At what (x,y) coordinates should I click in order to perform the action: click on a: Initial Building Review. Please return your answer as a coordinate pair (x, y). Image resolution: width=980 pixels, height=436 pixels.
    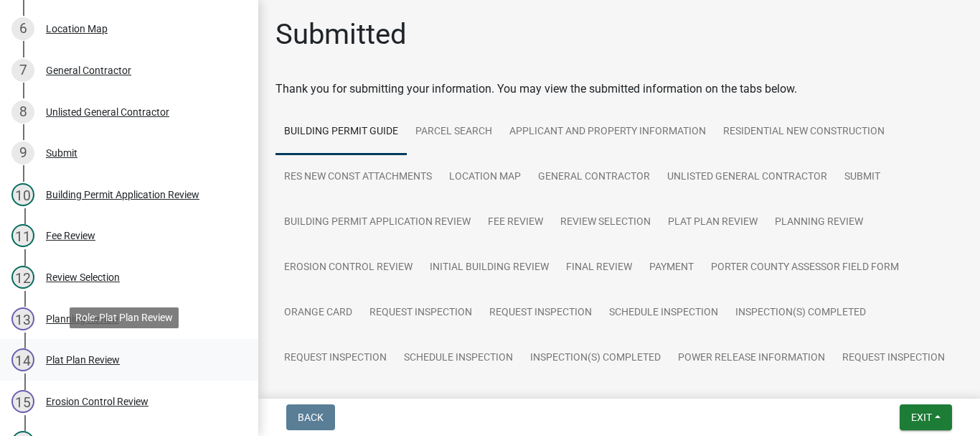
    Looking at the image, I should click on (490, 268).